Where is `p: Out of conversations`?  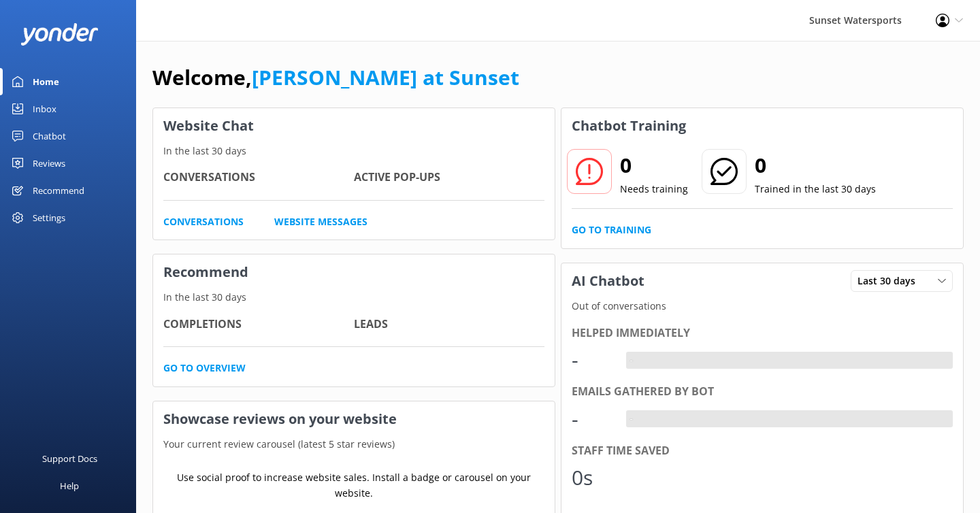 p: Out of conversations is located at coordinates (762, 306).